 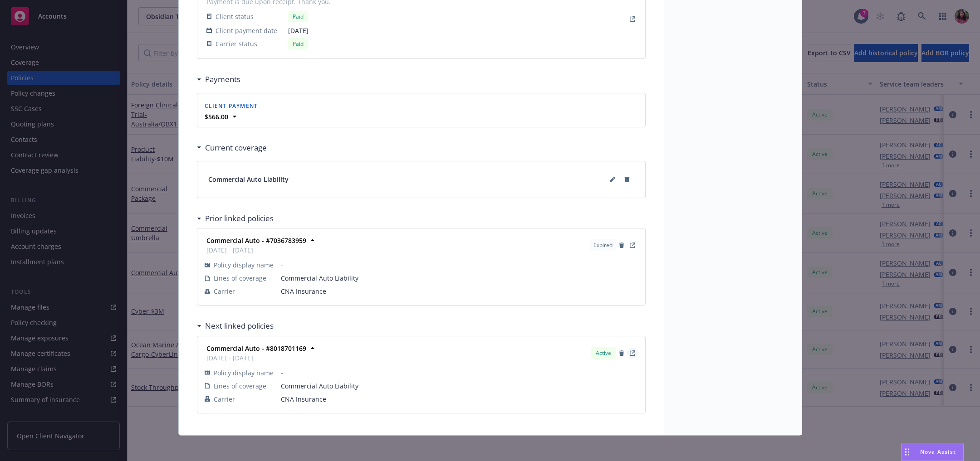 What do you see at coordinates (256, 348) in the screenshot?
I see `strong: Commercial Auto - #8018701169` at bounding box center [256, 348].